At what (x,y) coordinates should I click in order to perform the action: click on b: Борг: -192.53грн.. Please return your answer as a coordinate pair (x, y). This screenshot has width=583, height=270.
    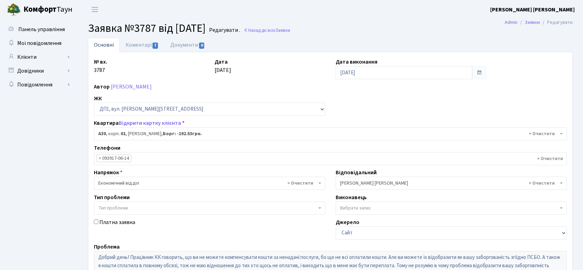
    Looking at the image, I should click on (182, 134).